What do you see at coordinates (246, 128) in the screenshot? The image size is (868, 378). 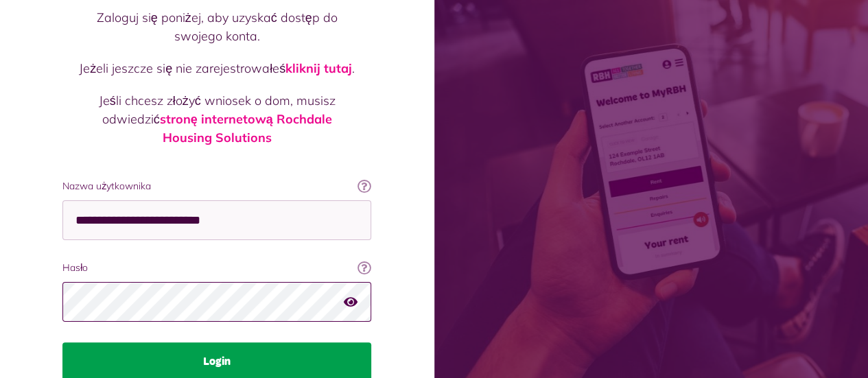 I see `a: stronę internetową Rochdale Housing Solutions` at bounding box center [246, 128].